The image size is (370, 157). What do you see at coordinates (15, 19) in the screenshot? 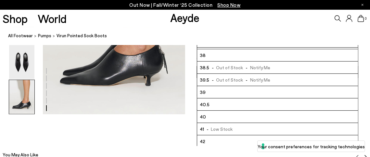
I see `a: Shop` at bounding box center [15, 19].